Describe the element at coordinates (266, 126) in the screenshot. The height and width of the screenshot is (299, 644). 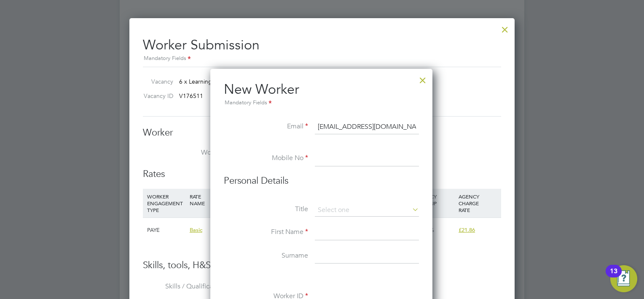
I see `label: Email` at that location.